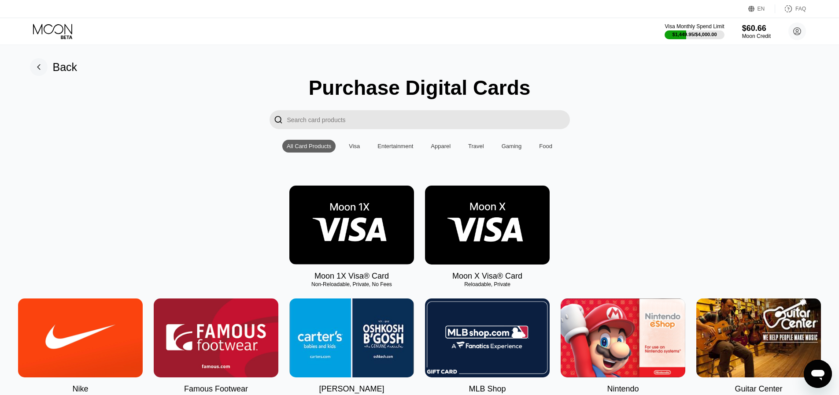 Image resolution: width=839 pixels, height=395 pixels. What do you see at coordinates (756, 31) in the screenshot?
I see `div: $60.66Moon Credit` at bounding box center [756, 31].